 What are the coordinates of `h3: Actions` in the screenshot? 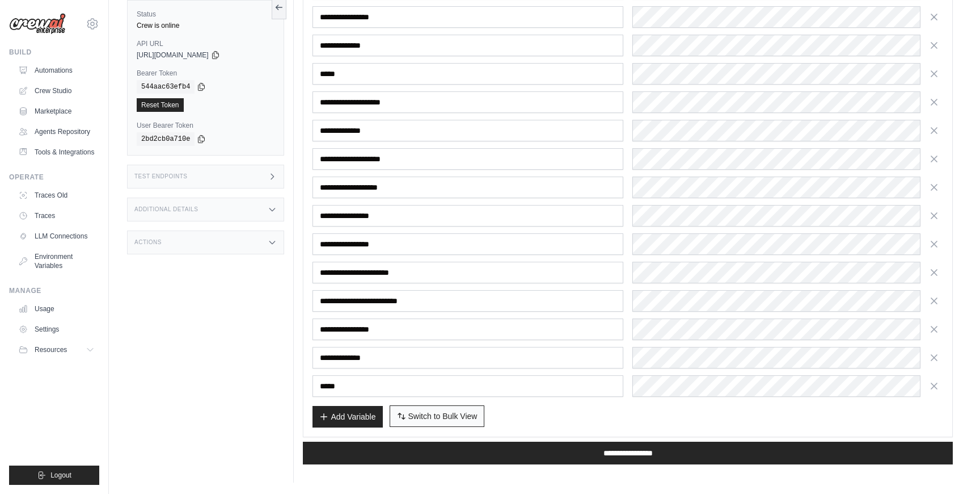 It's located at (148, 242).